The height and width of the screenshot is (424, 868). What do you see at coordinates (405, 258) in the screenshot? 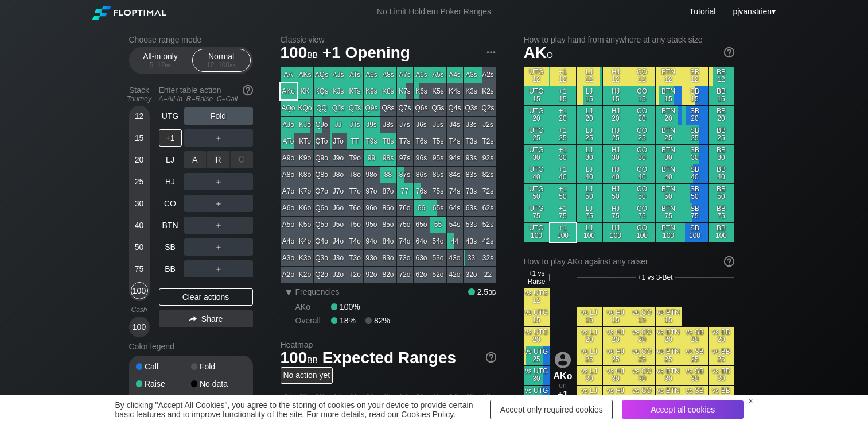
I see `div: 73o` at bounding box center [405, 258].